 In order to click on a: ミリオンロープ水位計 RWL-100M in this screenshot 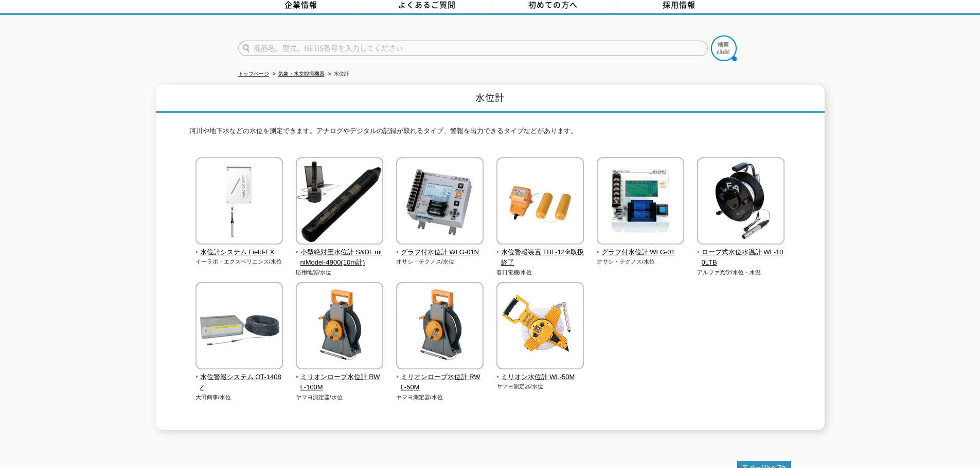, I will do `click(339, 378)`.